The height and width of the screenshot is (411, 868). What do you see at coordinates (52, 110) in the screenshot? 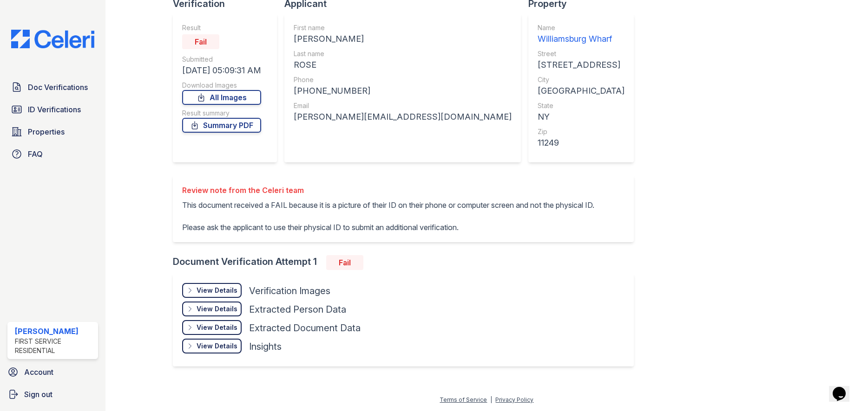
I see `a: ID Verifications` at bounding box center [52, 110].